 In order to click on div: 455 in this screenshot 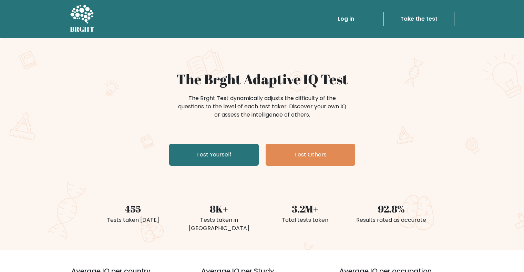, I will do `click(133, 209)`.